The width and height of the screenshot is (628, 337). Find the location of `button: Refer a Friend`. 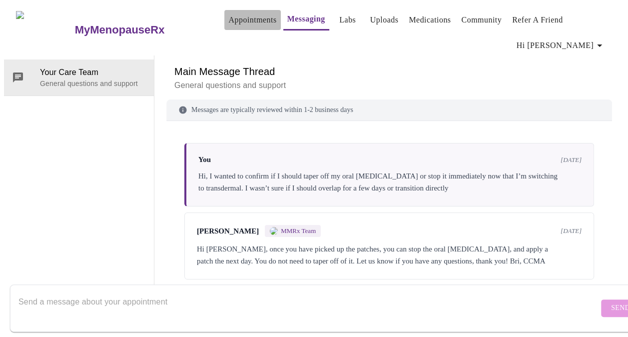

button: Refer a Friend is located at coordinates (537, 20).